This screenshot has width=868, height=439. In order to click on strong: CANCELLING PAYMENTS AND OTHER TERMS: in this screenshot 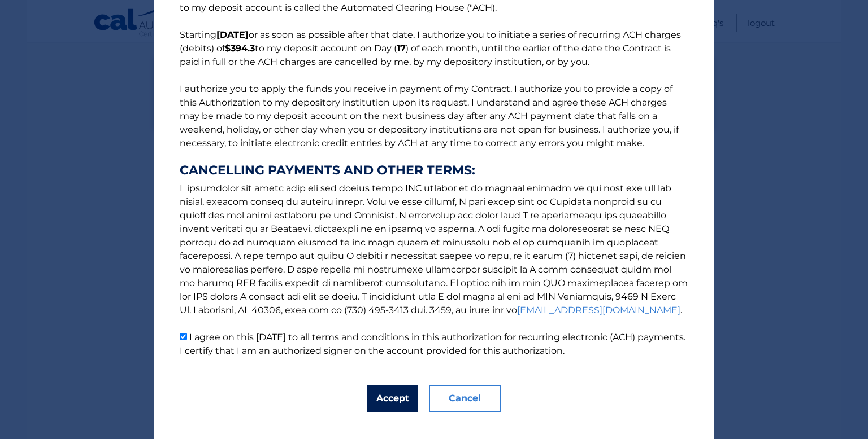, I will do `click(434, 171)`.